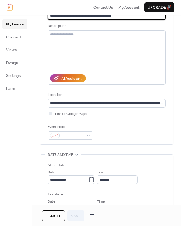 This screenshot has height=226, width=181. I want to click on span: Contact Us, so click(103, 8).